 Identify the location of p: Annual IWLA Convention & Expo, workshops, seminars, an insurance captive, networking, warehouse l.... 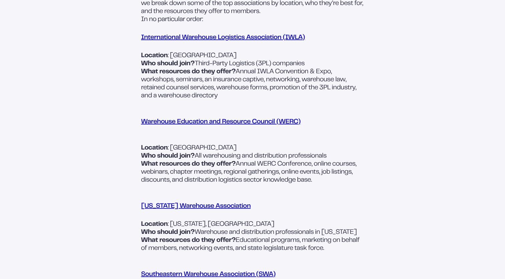
(253, 84).